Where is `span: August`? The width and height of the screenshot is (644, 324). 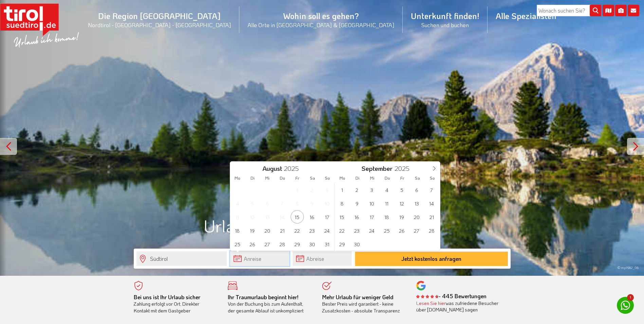
span: August is located at coordinates (272, 168).